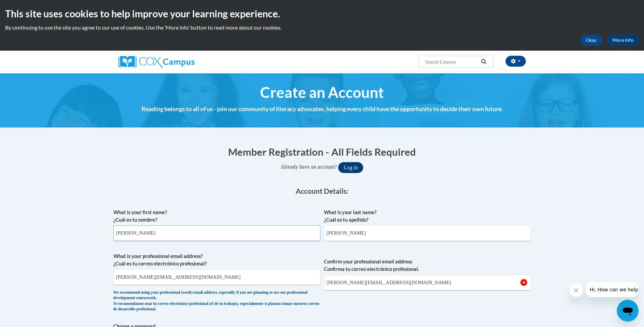  I want to click on span: Account Details:, so click(322, 191).